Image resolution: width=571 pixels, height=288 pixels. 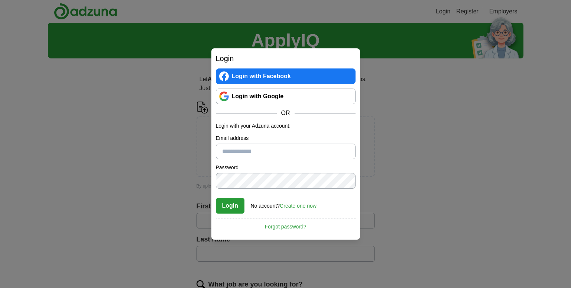 What do you see at coordinates (286, 58) in the screenshot?
I see `h2: Login` at bounding box center [286, 58].